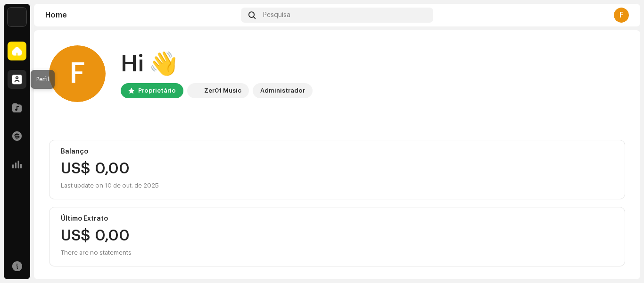 The height and width of the screenshot is (283, 644). Describe the element at coordinates (283, 91) in the screenshot. I see `div: Administrador` at that location.